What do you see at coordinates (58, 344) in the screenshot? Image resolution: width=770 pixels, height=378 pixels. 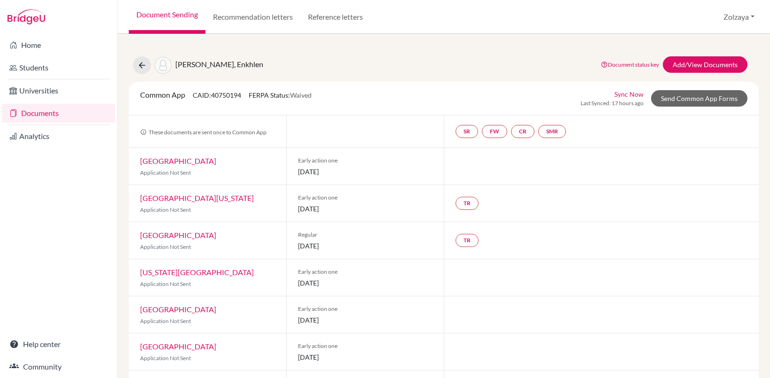 I see `a: Help center` at bounding box center [58, 344].